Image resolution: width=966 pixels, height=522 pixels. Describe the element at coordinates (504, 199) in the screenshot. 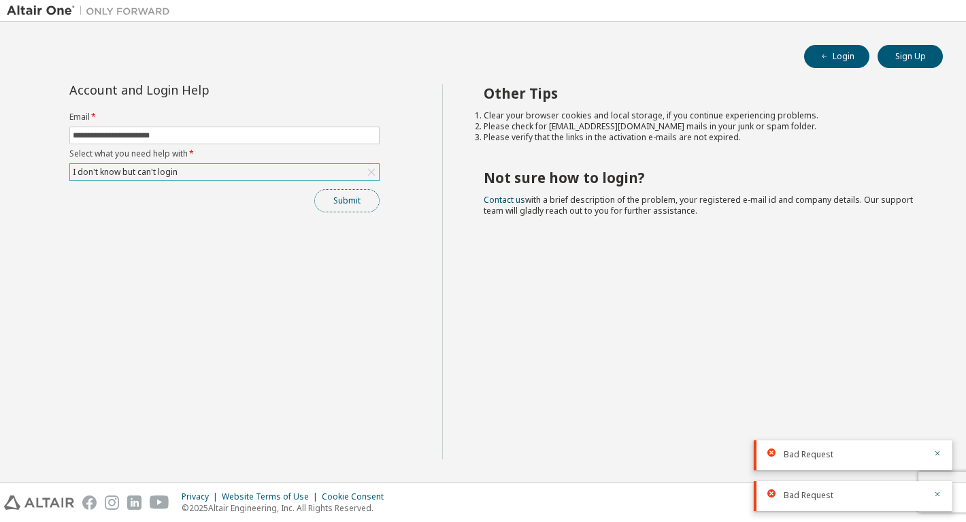

I see `a: Contact us` at that location.